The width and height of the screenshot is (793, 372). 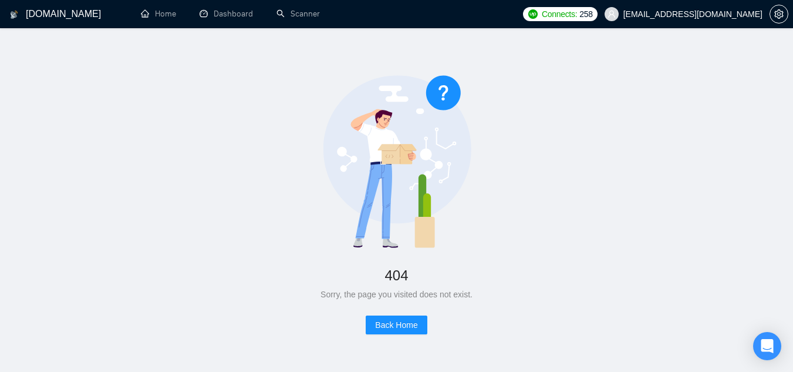 I want to click on div: 404, so click(x=396, y=275).